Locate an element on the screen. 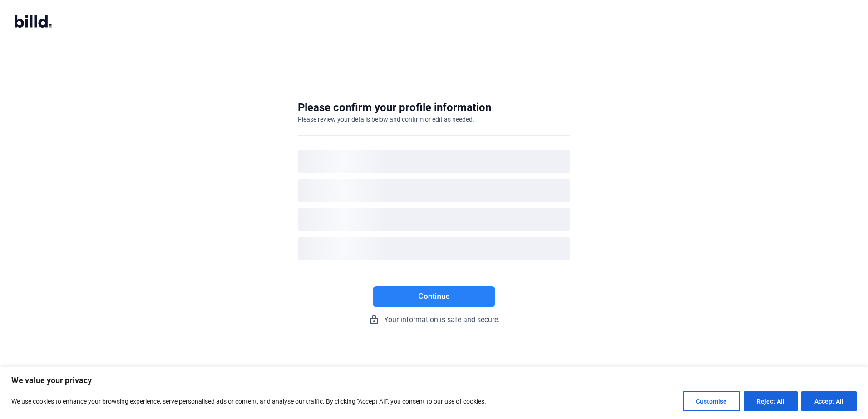  div: Your information is safe and secure. is located at coordinates (434, 320).